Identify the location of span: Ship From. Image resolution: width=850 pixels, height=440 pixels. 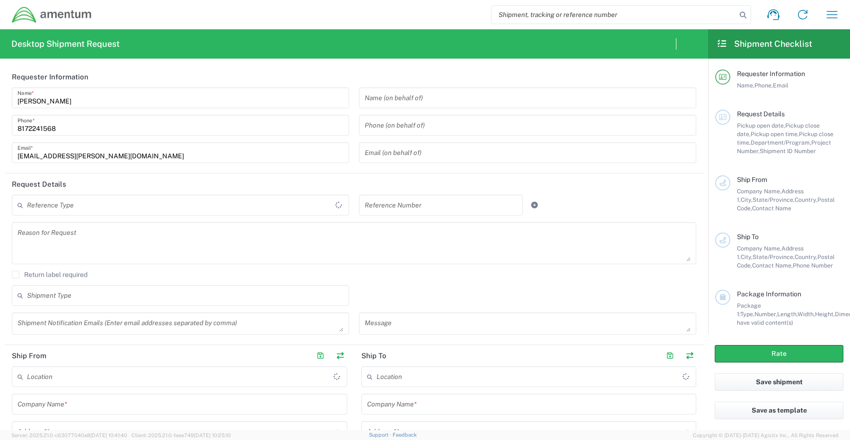
(752, 180).